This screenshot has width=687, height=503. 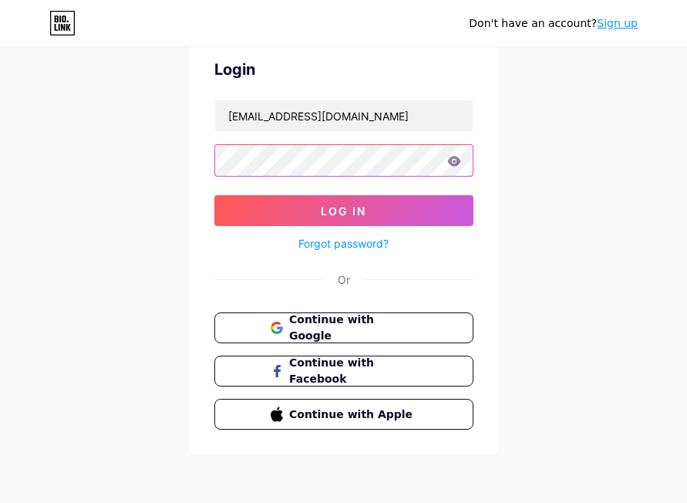 I want to click on button: Continue with Apple, so click(x=344, y=414).